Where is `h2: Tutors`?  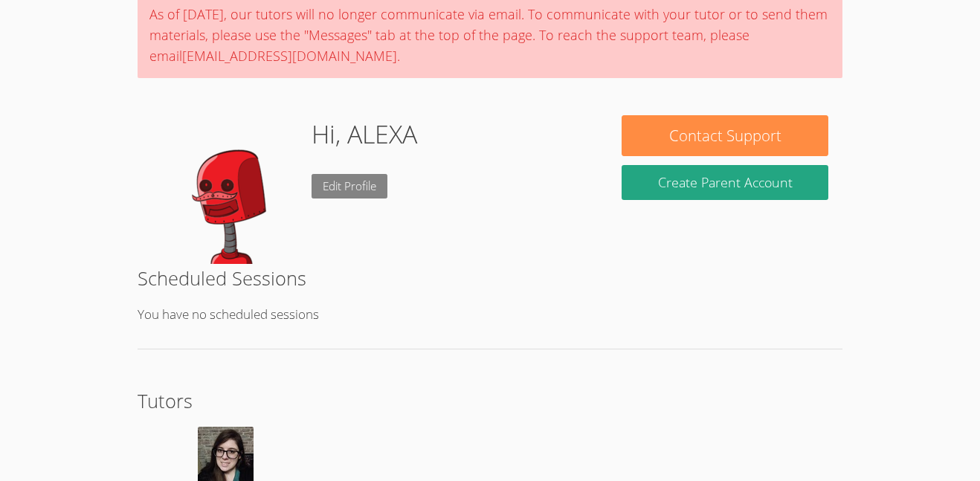 h2: Tutors is located at coordinates (490, 401).